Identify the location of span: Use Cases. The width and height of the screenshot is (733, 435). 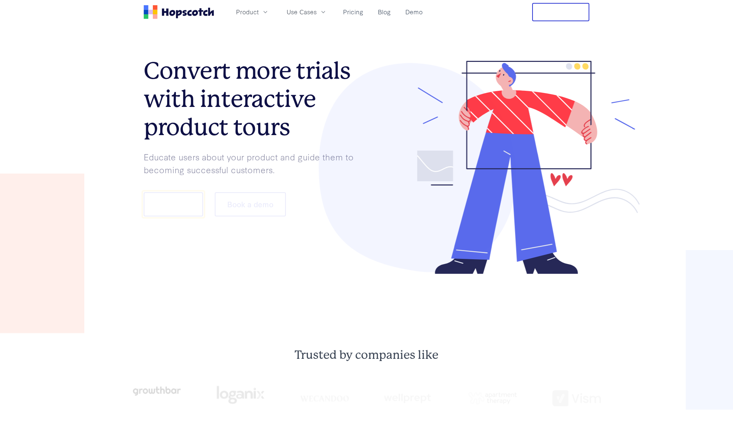
(302, 12).